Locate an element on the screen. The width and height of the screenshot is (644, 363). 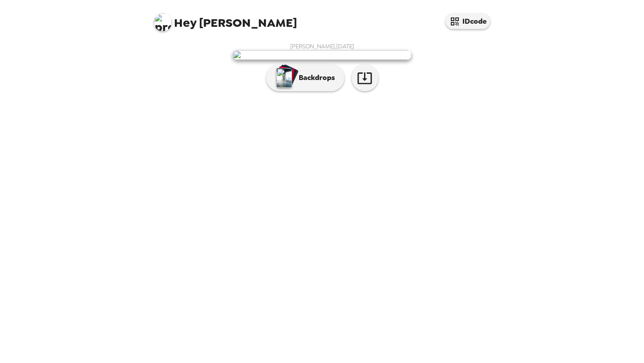
button: Backdrops is located at coordinates (305, 78).